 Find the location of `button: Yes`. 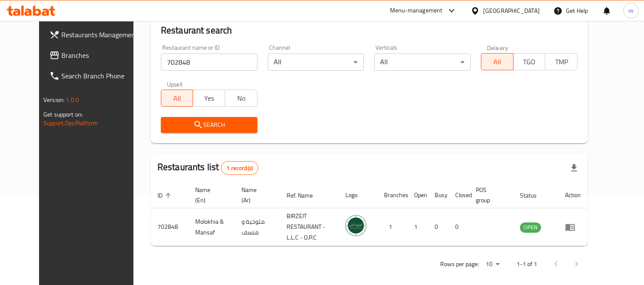

button: Yes is located at coordinates (209, 98).